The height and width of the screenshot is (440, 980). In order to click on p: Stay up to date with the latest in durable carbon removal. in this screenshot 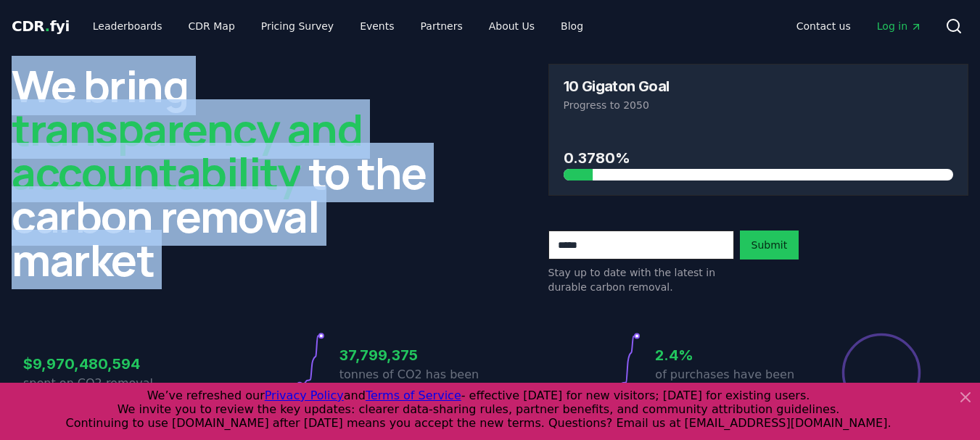, I will do `click(641, 280)`.